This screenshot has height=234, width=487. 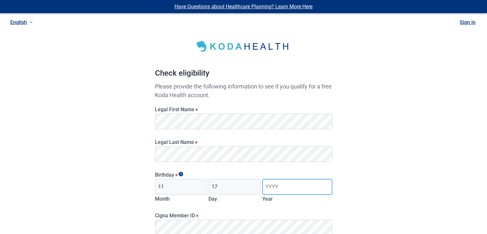 What do you see at coordinates (244, 109) in the screenshot?
I see `label: Legal First Name` at bounding box center [244, 109].